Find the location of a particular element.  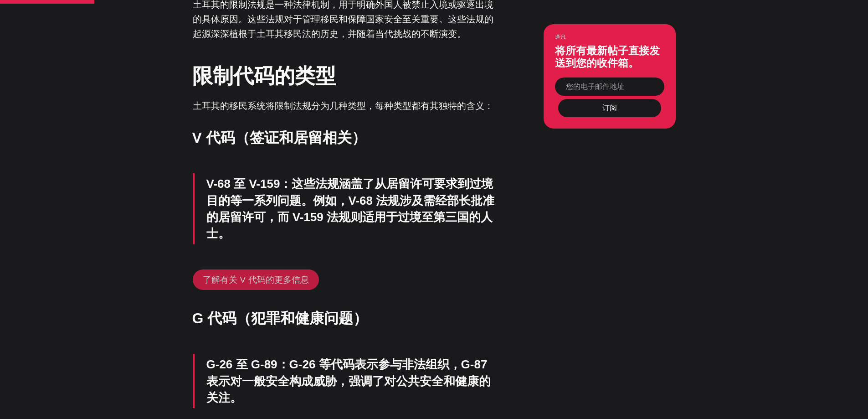

button: 订阅 is located at coordinates (610, 108).